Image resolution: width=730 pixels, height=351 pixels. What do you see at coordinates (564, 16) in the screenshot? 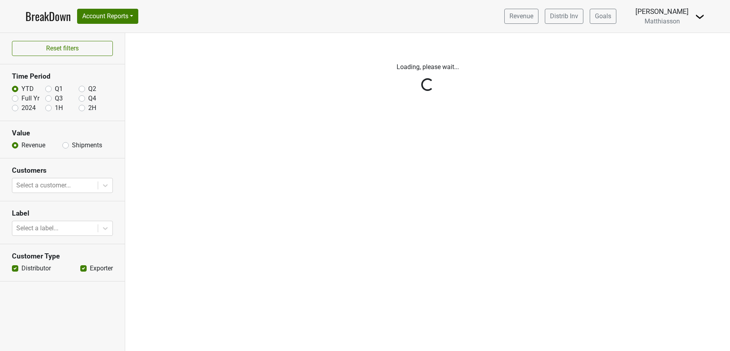
I see `a: Distrib Inv` at bounding box center [564, 16].